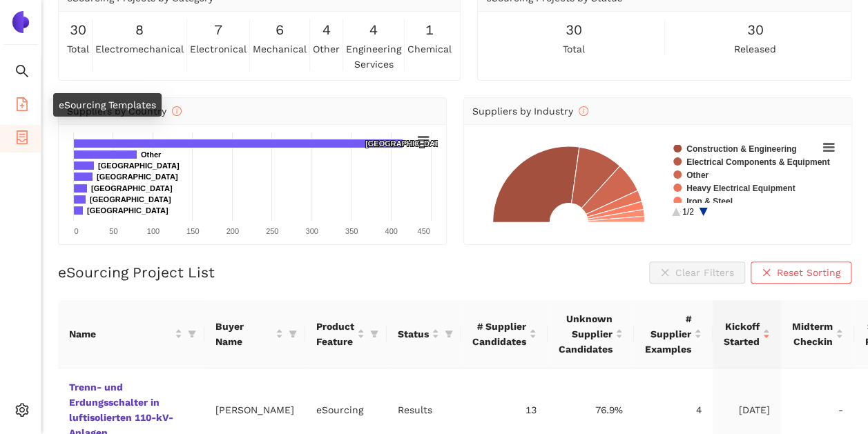 The height and width of the screenshot is (434, 868). I want to click on text: 450, so click(423, 232).